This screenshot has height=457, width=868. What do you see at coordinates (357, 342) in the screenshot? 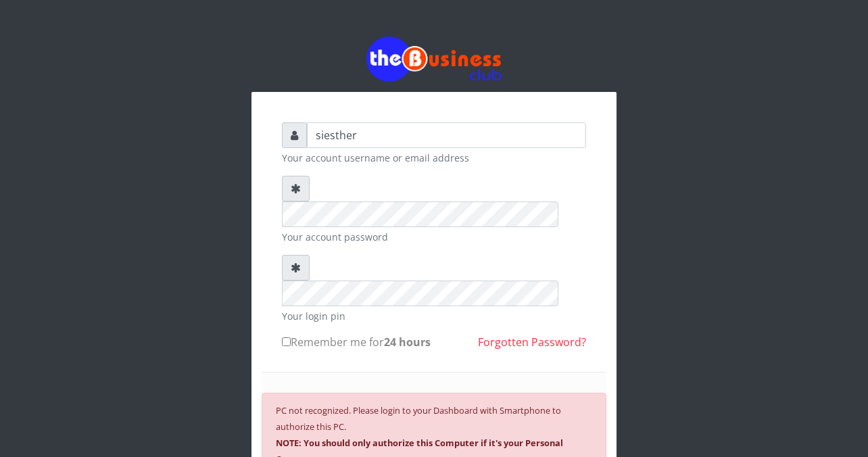
I see `label: Remember me for` at bounding box center [357, 342].